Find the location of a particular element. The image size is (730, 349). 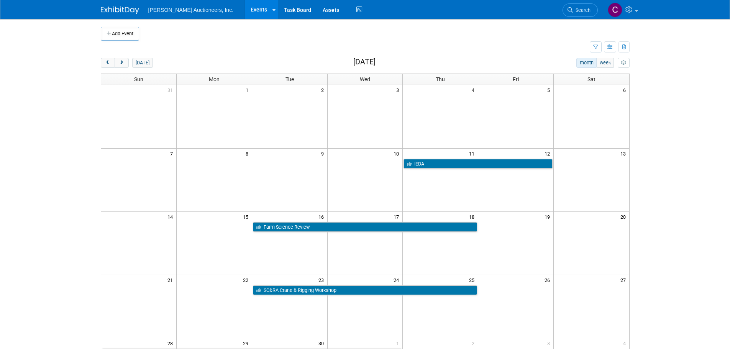

span: 10 is located at coordinates (397, 153).